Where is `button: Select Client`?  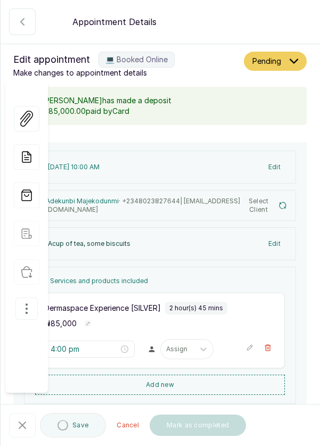
button: Select Client is located at coordinates (265, 205).